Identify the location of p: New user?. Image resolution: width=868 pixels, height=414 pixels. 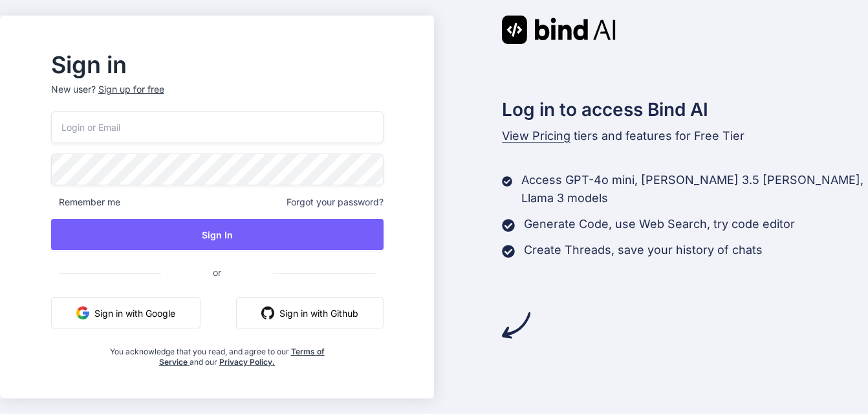
(217, 97).